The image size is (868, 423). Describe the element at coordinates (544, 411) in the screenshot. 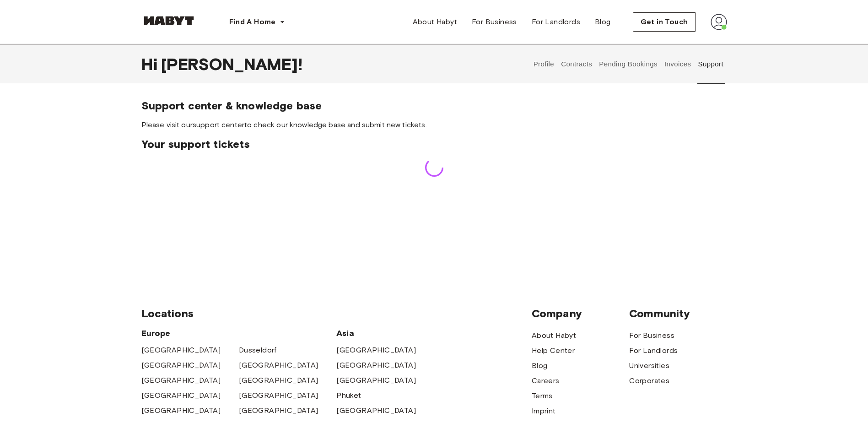

I see `span: Imprint` at that location.